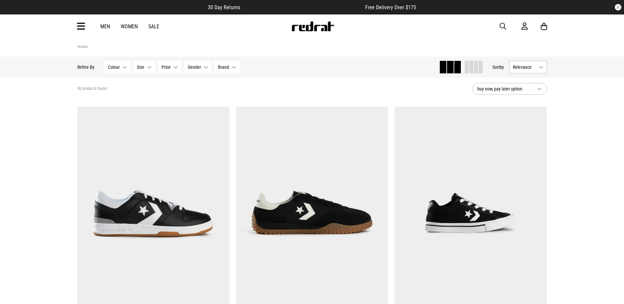 Image resolution: width=624 pixels, height=304 pixels. I want to click on a: Women, so click(129, 26).